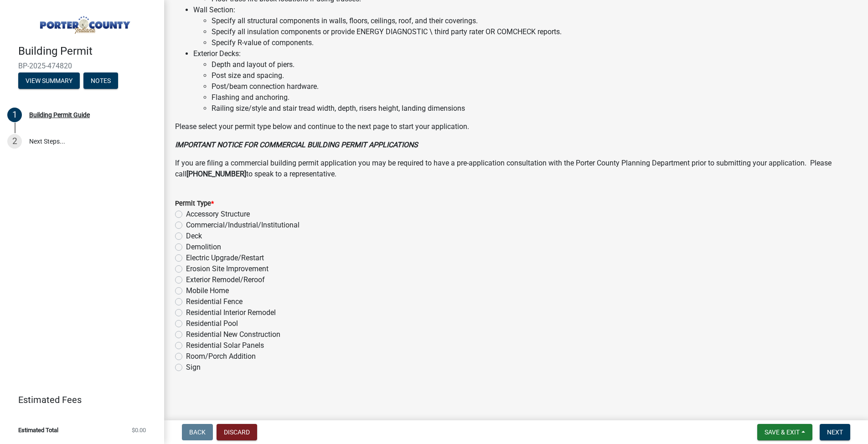 This screenshot has width=868, height=444. What do you see at coordinates (785, 433) in the screenshot?
I see `button: Save & Exit` at bounding box center [785, 433].